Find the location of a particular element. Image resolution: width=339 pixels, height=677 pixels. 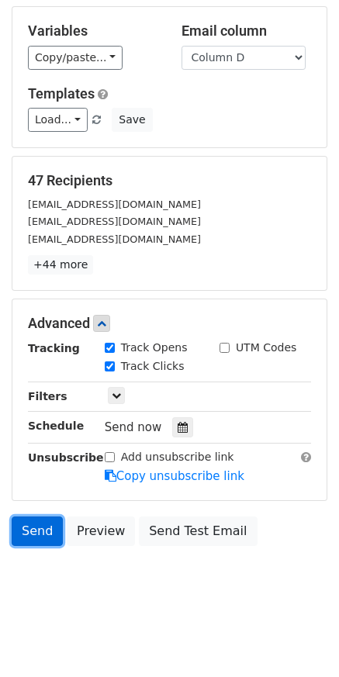

a: Copy unsubscribe link is located at coordinates (174, 476).